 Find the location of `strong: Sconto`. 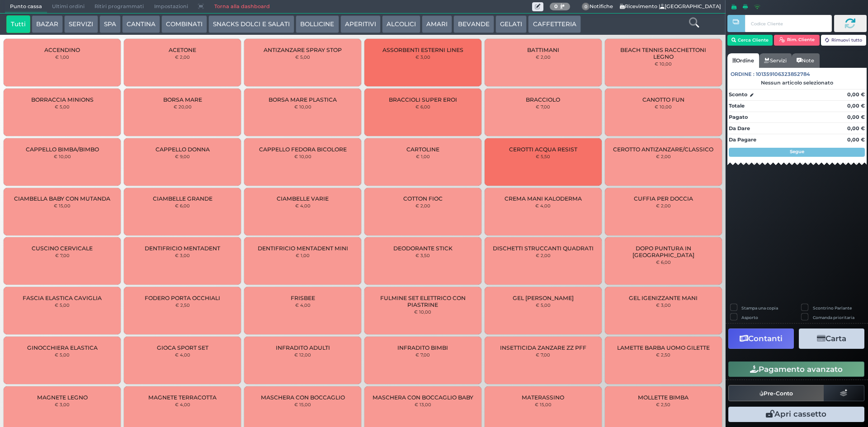

strong: Sconto is located at coordinates (737, 94).